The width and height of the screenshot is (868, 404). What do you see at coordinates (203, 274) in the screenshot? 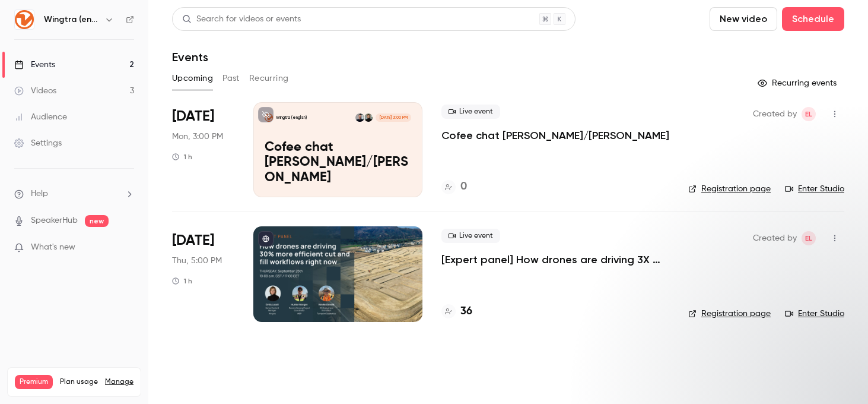
I see `div: Sep 25 Thu, 5:00 PM (Europe/Zurich)` at bounding box center [203, 274].